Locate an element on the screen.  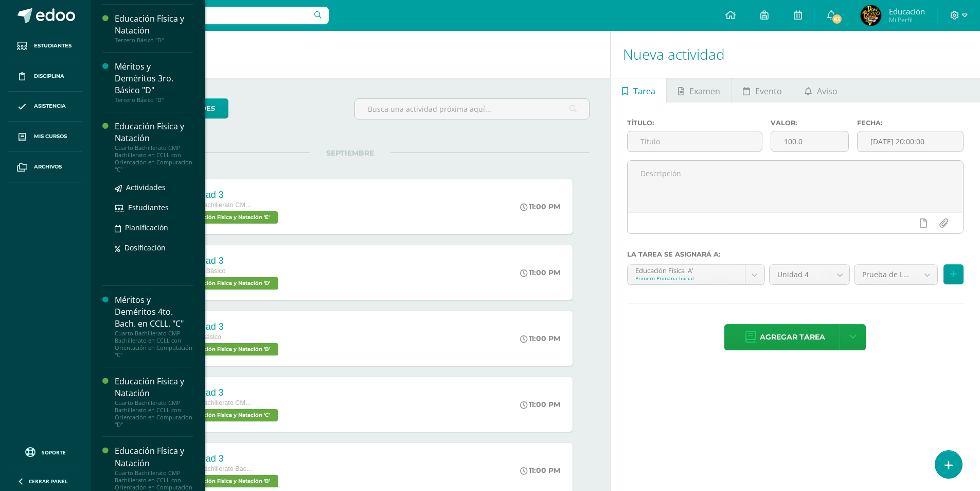
span: Disciplina is located at coordinates (49, 76).